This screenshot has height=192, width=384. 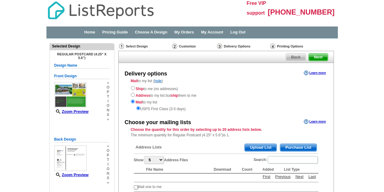 I want to click on h5: Back Design, so click(x=82, y=139).